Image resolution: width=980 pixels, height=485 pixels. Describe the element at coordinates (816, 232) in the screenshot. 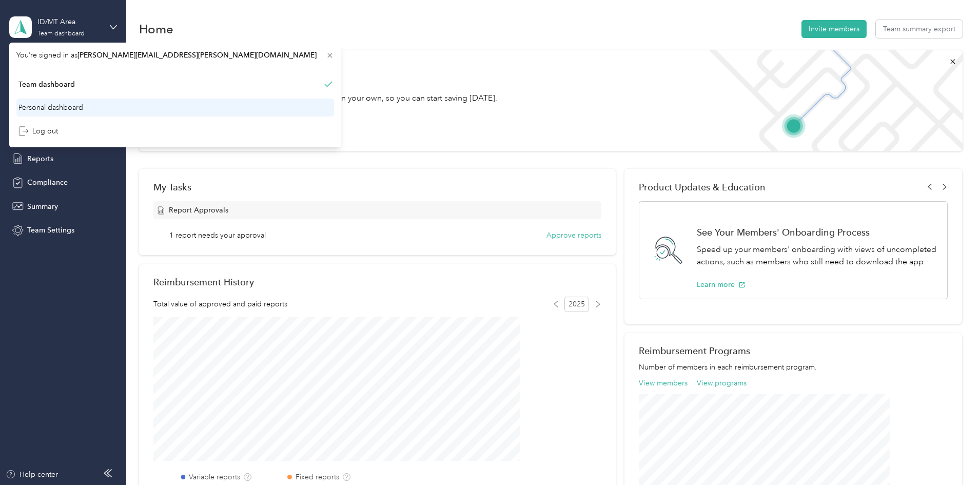

I see `h1: See Your Members' Onboarding Process` at that location.